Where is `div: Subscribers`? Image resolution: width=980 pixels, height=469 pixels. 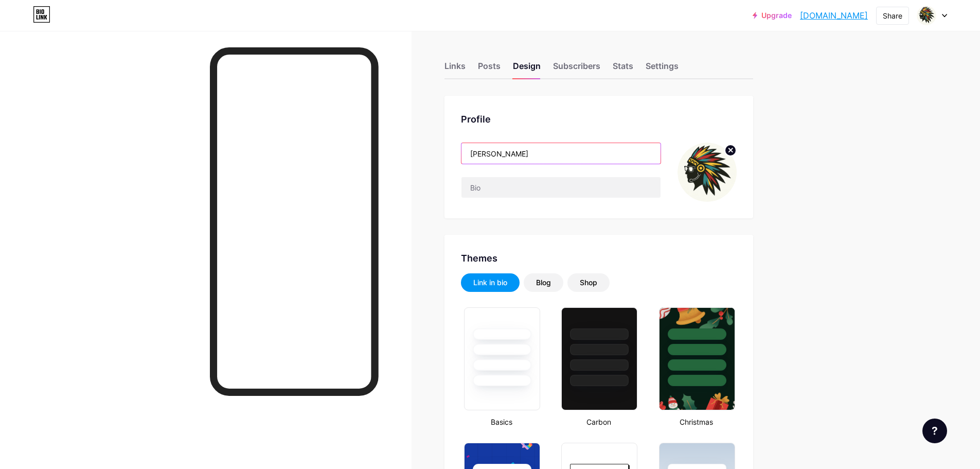 div: Subscribers is located at coordinates (577, 69).